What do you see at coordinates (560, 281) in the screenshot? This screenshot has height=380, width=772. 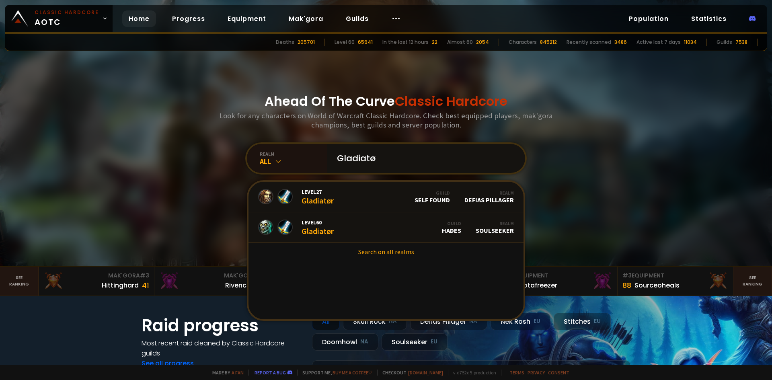 I see `a: #2Equipment88Notafreezer` at bounding box center [560, 281].